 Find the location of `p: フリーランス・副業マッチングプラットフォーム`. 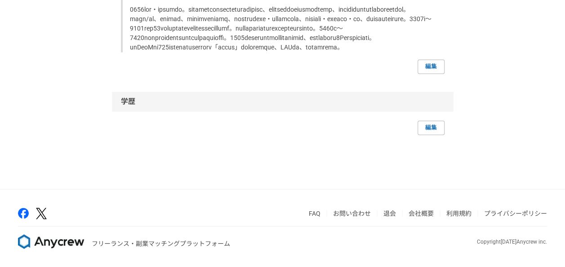

p: フリーランス・副業マッチングプラットフォーム is located at coordinates (161, 243).